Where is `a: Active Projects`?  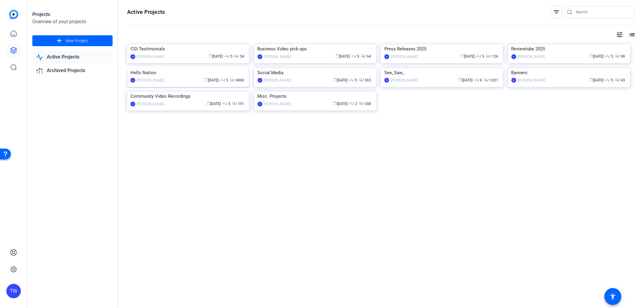
a: Active Projects is located at coordinates (73, 57).